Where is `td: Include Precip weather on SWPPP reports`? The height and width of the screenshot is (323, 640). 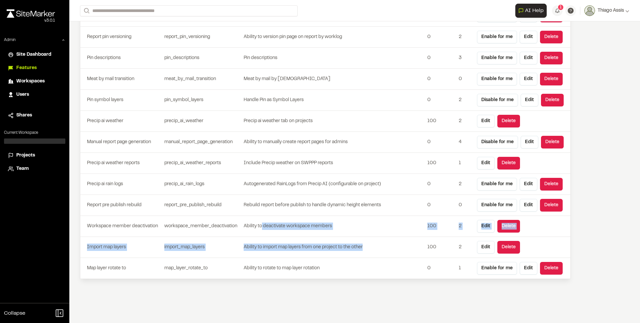
td: Include Precip weather on SWPPP reports is located at coordinates (334, 163).